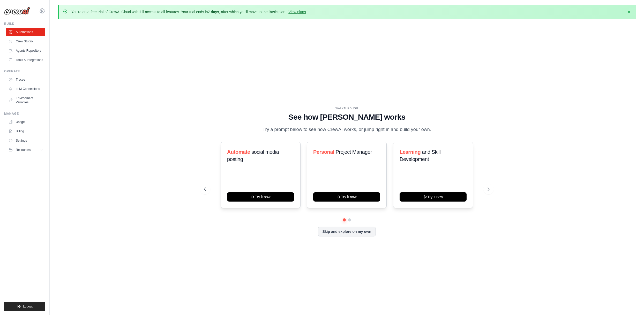 Image resolution: width=644 pixels, height=315 pixels. Describe the element at coordinates (213, 12) in the screenshot. I see `strong: 7 days` at that location.